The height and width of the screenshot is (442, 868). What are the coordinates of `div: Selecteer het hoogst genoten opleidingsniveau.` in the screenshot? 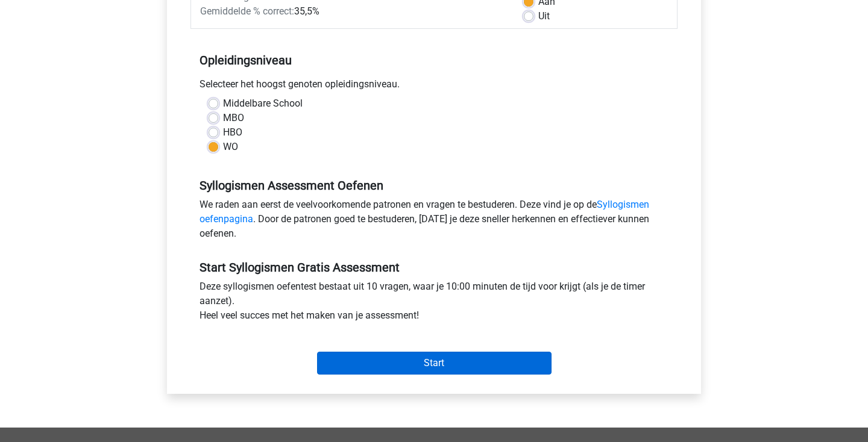 It's located at (434, 87).